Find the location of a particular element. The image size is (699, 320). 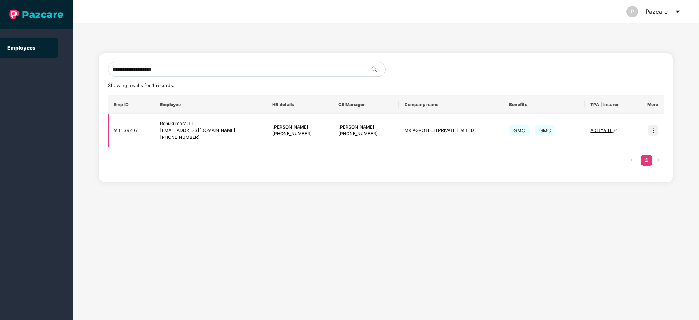

a: Employees is located at coordinates (21, 47).